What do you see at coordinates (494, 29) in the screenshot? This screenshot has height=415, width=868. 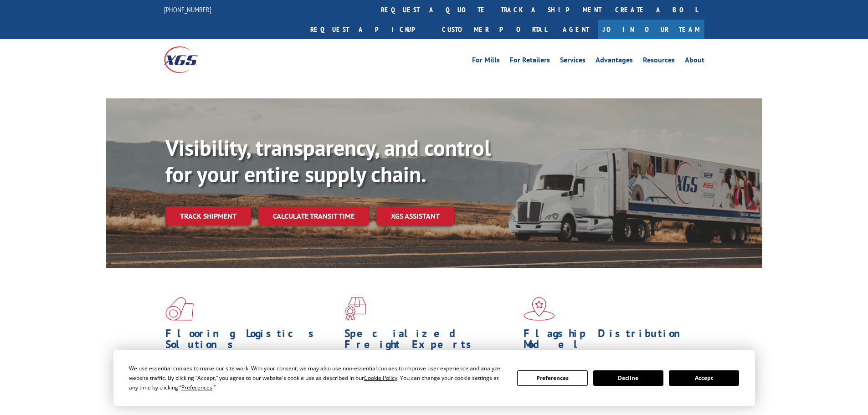 I see `a: Customer Portal` at bounding box center [494, 29].